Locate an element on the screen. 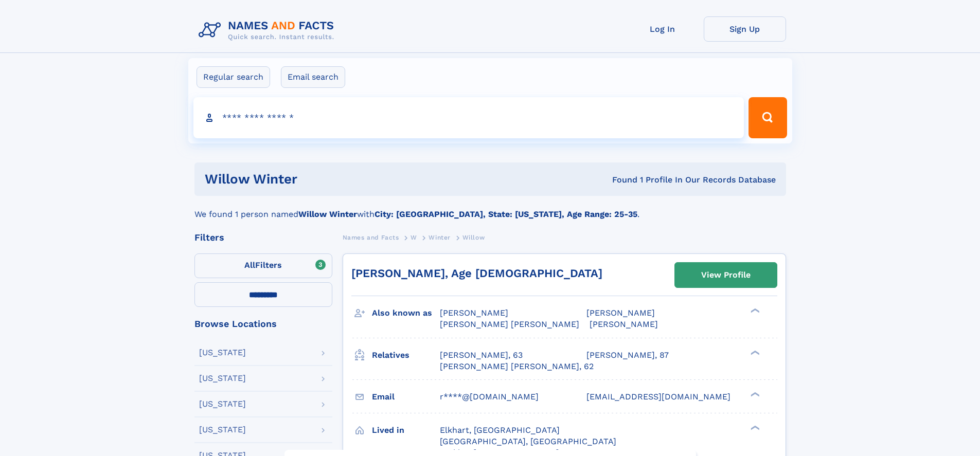  span: W is located at coordinates (413, 238).